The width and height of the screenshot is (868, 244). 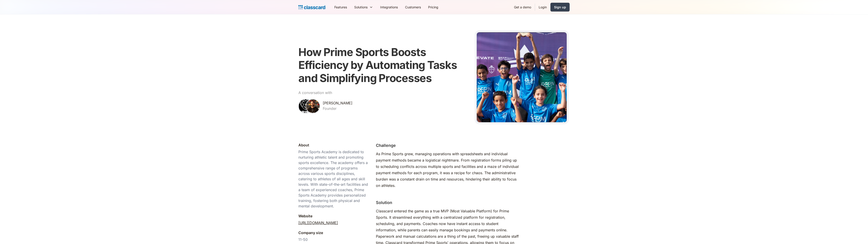 What do you see at coordinates (303, 240) in the screenshot?
I see `div: 11-50` at bounding box center [303, 240].